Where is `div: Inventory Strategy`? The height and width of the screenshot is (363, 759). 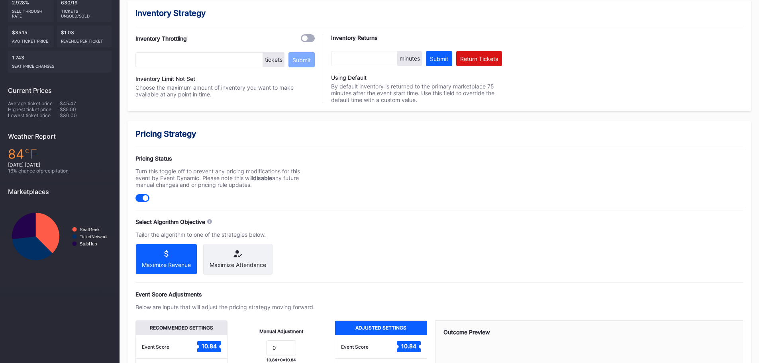 div: Inventory Strategy is located at coordinates (439, 13).